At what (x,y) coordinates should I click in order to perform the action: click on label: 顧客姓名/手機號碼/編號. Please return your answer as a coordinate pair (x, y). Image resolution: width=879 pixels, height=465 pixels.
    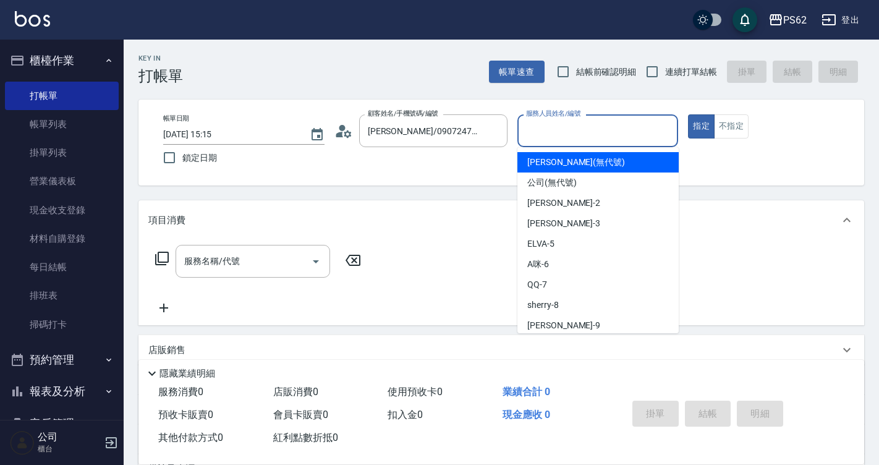
    Looking at the image, I should click on (403, 113).